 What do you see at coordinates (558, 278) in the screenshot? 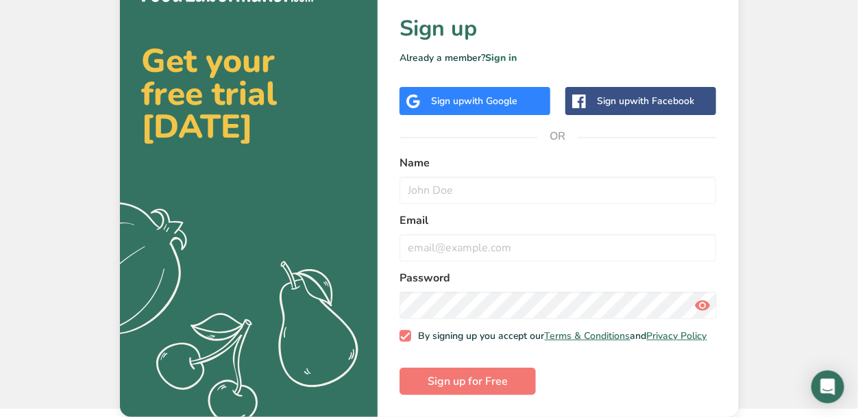
I see `label: Password` at bounding box center [558, 278].